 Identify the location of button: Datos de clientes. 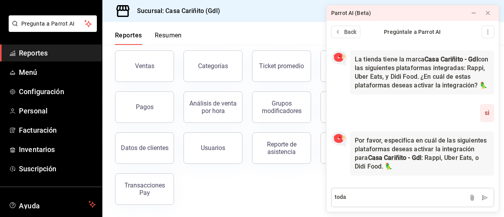
(145, 148).